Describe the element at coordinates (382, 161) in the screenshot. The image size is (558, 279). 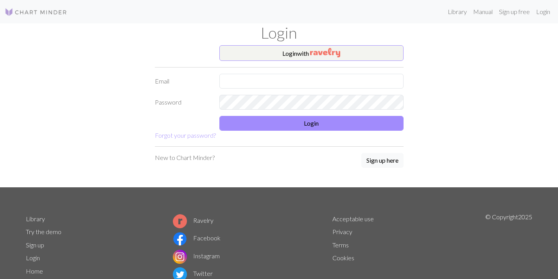
I see `button: Sign up here` at that location.